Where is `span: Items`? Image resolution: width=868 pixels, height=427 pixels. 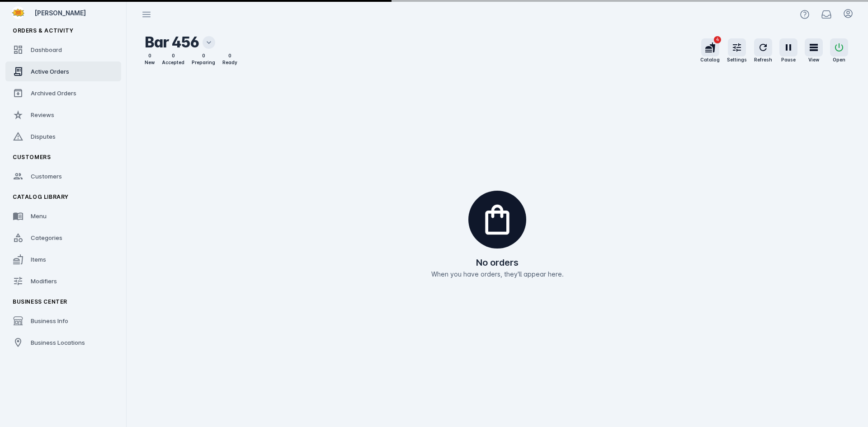 span: Items is located at coordinates (38, 260).